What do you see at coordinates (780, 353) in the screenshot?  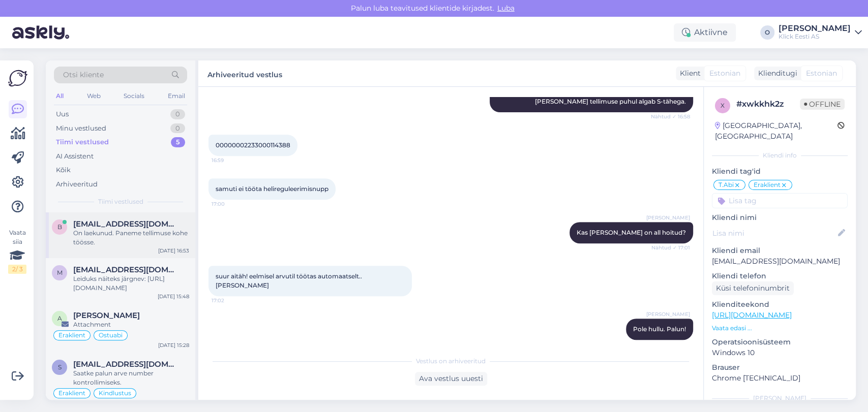 I see `p: Windows 10` at bounding box center [780, 353].